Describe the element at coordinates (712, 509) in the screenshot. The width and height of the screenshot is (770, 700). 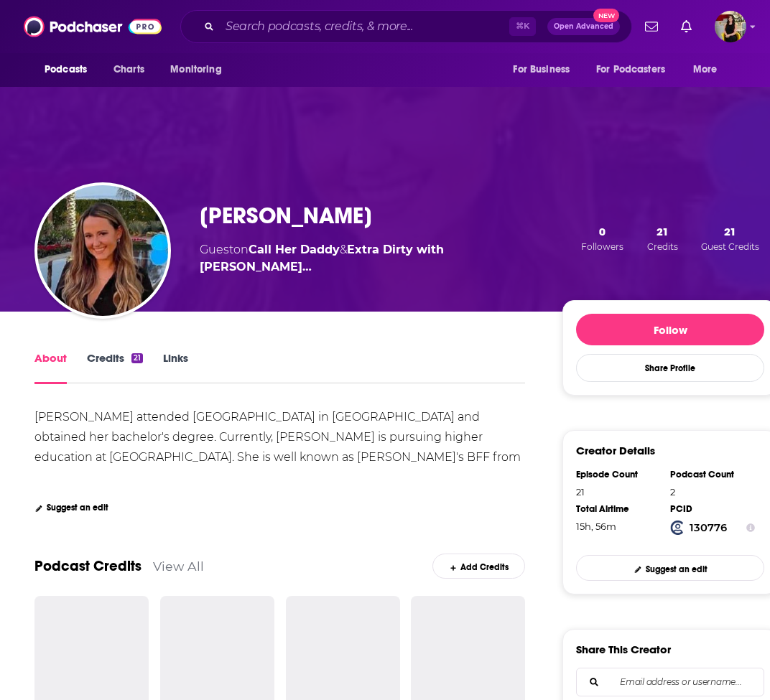
I see `div: PCID` at that location.